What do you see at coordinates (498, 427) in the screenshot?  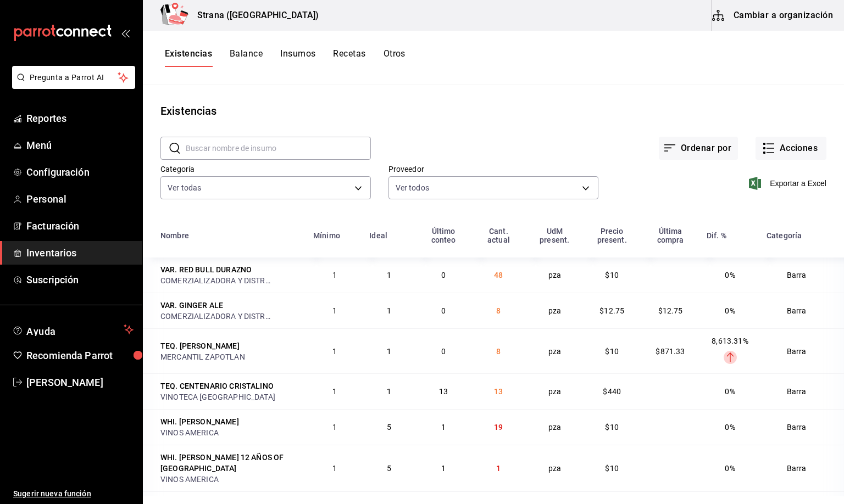 I see `span: 19` at bounding box center [498, 427].